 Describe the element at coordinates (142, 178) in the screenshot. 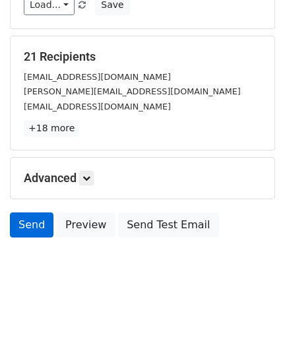

I see `h5: Advanced` at that location.